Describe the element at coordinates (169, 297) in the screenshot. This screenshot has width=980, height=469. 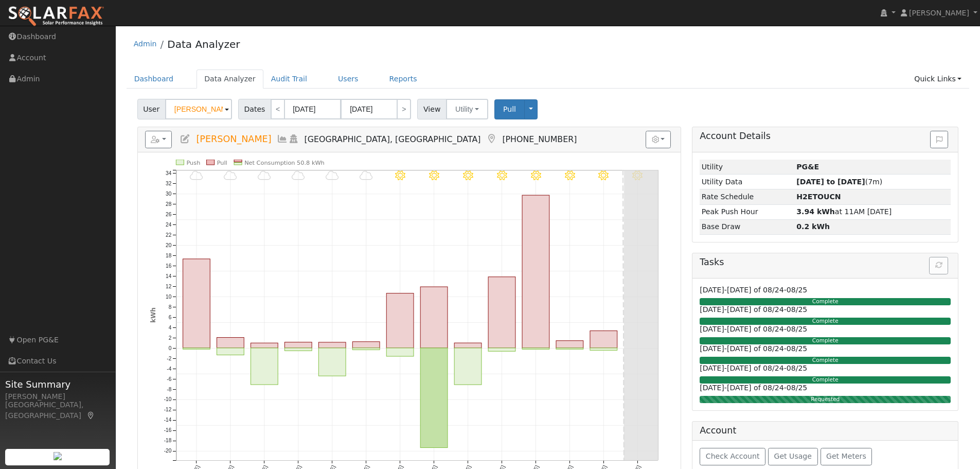
I see `text: 10` at that location.